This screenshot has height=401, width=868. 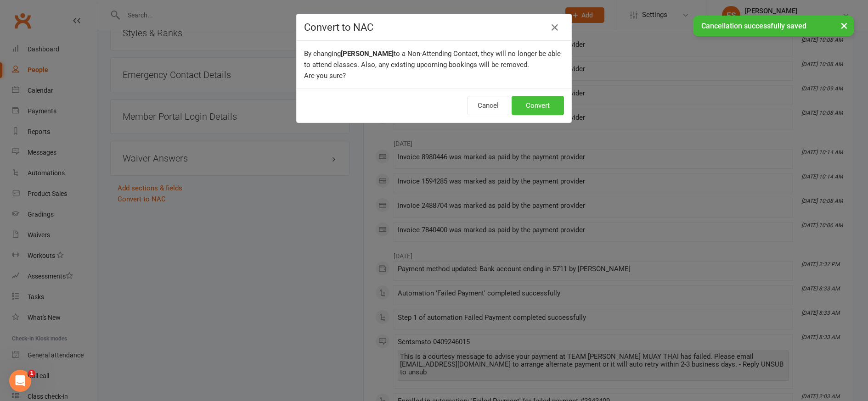 What do you see at coordinates (488, 105) in the screenshot?
I see `button: Cancel` at bounding box center [488, 105].